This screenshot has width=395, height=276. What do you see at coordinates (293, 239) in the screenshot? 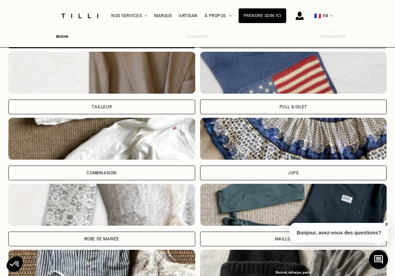
I see `div: Maillot de bain` at bounding box center [293, 239].